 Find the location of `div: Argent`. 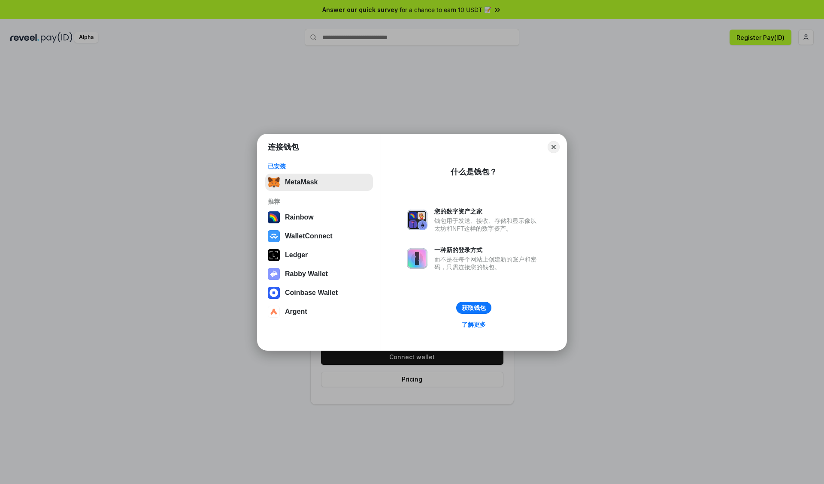

div: Argent is located at coordinates (296, 312).